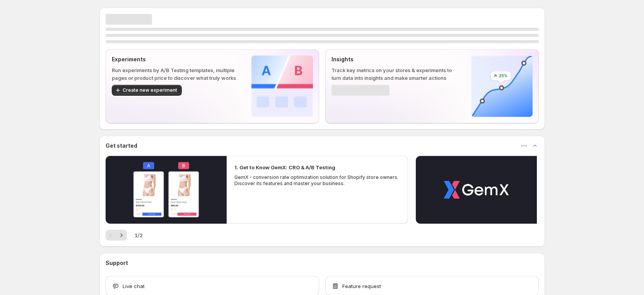  Describe the element at coordinates (117, 263) in the screenshot. I see `h3: Support` at that location.